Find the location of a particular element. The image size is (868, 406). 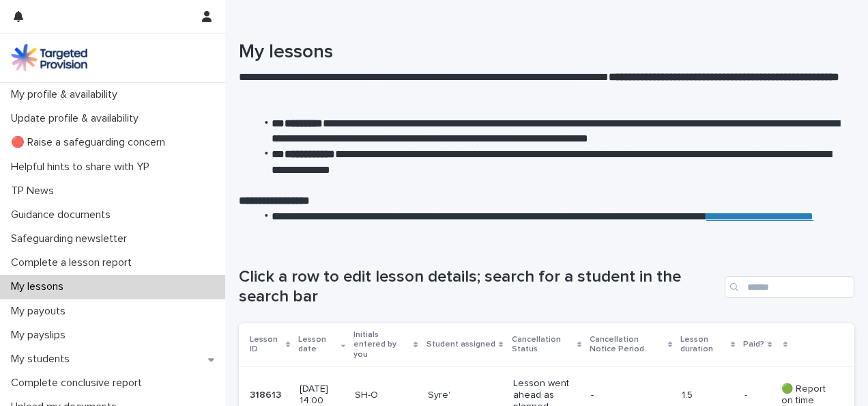

p: My profile & availability is located at coordinates (67, 94).